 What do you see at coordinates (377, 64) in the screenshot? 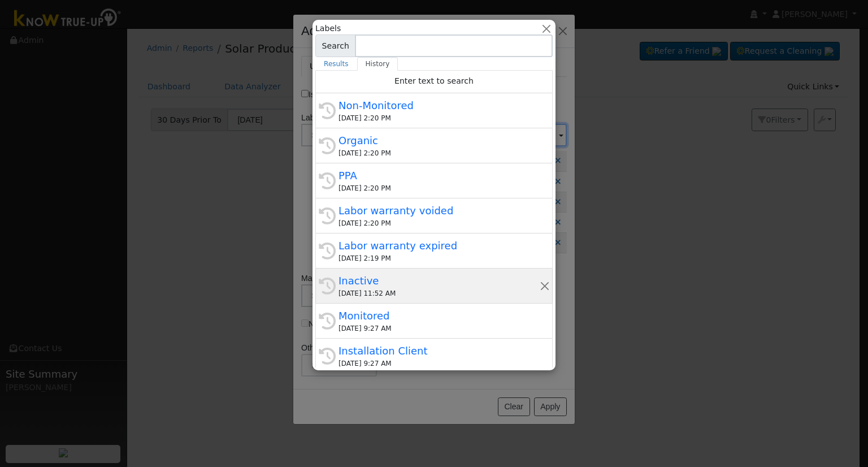
I see `a: History` at bounding box center [377, 64].